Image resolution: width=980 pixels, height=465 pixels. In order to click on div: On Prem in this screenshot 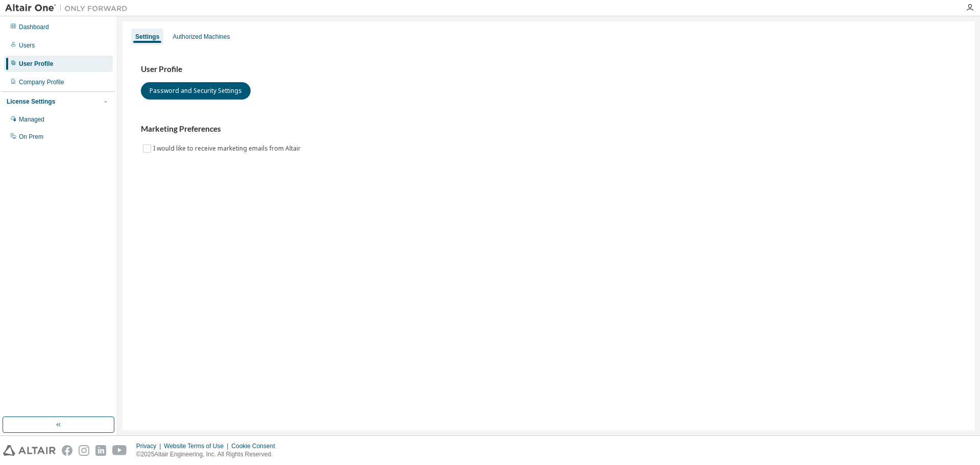, I will do `click(31, 136)`.